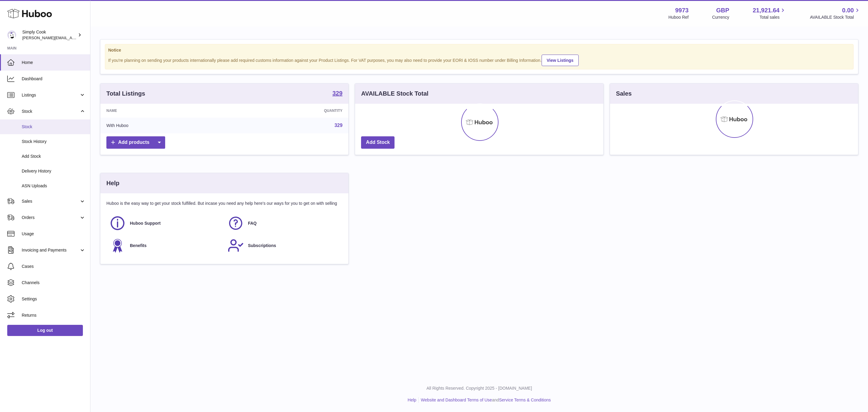  I want to click on a: Huboo Support, so click(165, 223).